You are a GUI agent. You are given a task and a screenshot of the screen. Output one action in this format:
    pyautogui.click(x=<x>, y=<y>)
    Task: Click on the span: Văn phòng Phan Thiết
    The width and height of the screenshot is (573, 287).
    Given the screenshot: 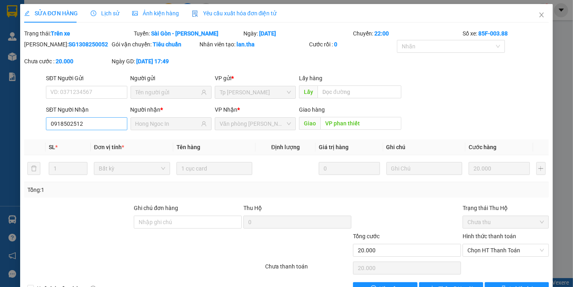 What is the action you would take?
    pyautogui.click(x=255, y=124)
    